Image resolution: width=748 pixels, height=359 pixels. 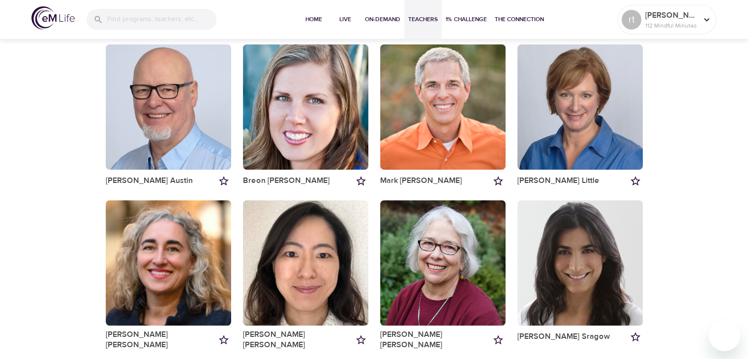 What do you see at coordinates (162, 19) in the screenshot?
I see `input: Find programs, teachers, etc...` at bounding box center [162, 19].